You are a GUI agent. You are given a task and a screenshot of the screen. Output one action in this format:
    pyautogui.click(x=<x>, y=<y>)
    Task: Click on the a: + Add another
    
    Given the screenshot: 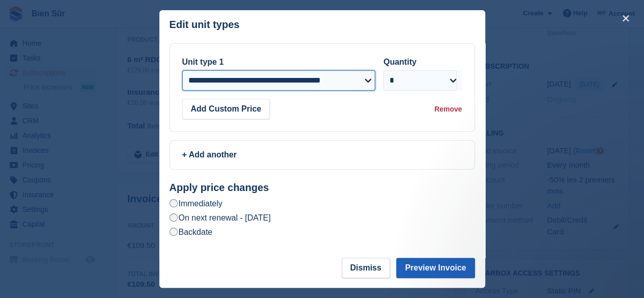 What is the action you would take?
    pyautogui.click(x=322, y=155)
    